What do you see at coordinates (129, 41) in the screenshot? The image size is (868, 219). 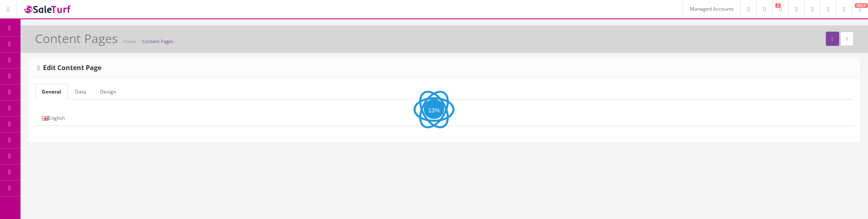 I see `a: Home` at bounding box center [129, 41].